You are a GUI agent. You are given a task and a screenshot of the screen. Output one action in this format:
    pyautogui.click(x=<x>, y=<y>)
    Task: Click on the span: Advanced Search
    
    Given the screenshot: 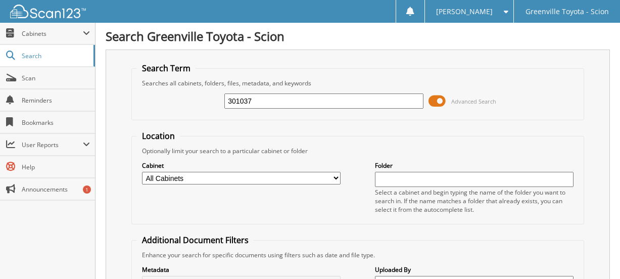 What is the action you would take?
    pyautogui.click(x=474, y=101)
    